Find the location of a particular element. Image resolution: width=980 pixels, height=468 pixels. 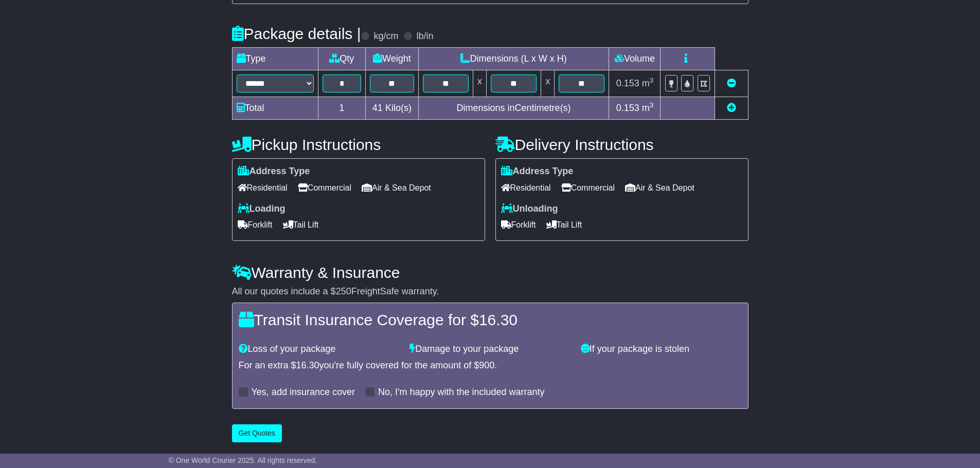

td: Type is located at coordinates (275, 59).